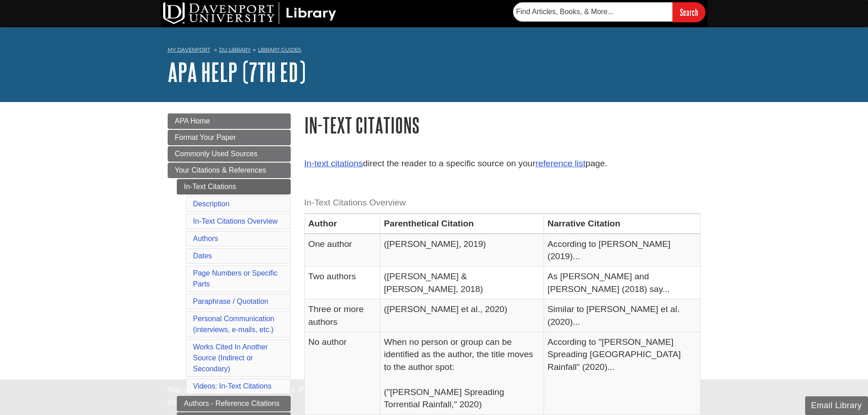 The width and height of the screenshot is (868, 415). Describe the element at coordinates (343, 223) in the screenshot. I see `th: Author` at that location.